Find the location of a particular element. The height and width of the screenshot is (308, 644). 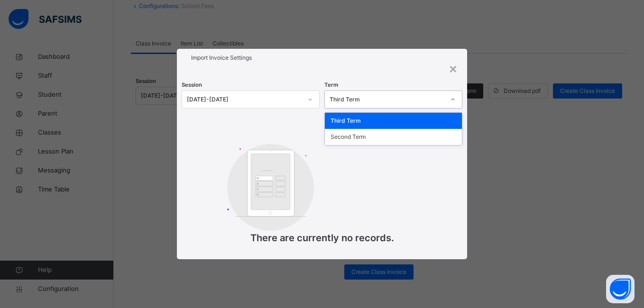

div: There are currently no records. is located at coordinates (322, 194).